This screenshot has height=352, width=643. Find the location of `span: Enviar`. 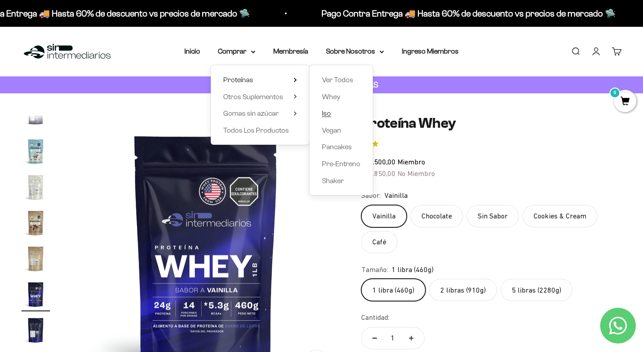

span: Enviar is located at coordinates (165, 142).